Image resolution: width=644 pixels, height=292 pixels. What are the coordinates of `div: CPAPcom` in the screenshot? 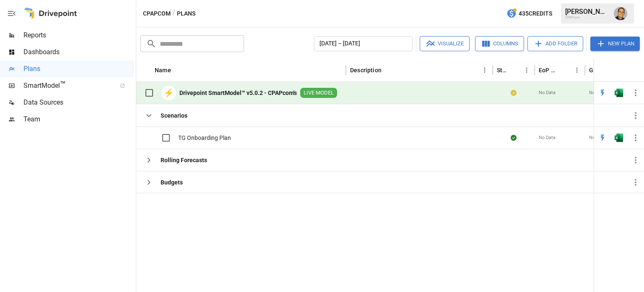 It's located at (587, 17).